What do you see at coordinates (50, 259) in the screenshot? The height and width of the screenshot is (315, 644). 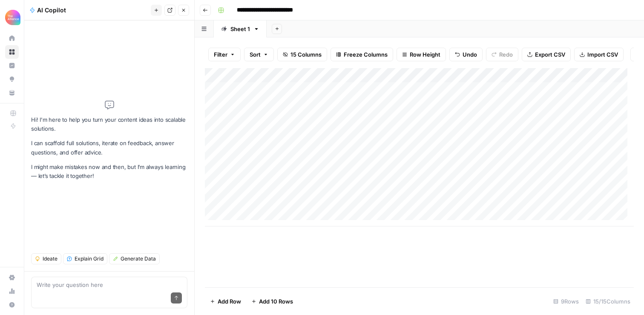 I see `span: Ideate` at bounding box center [50, 259].